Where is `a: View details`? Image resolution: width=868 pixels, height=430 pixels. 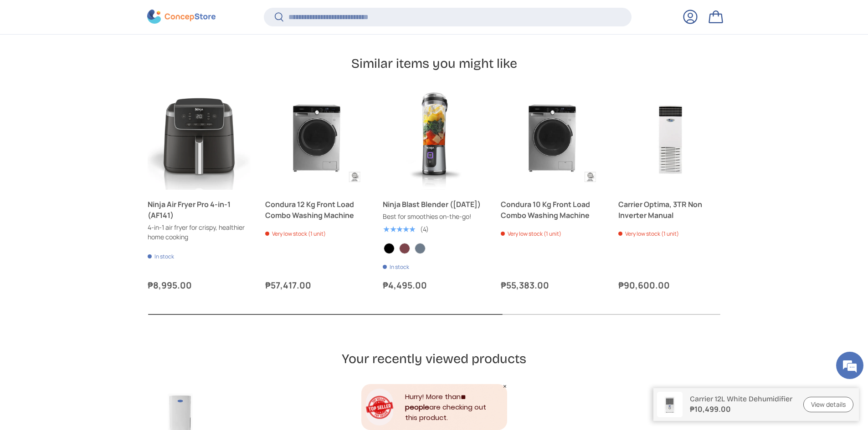 a: View details is located at coordinates (828, 405).